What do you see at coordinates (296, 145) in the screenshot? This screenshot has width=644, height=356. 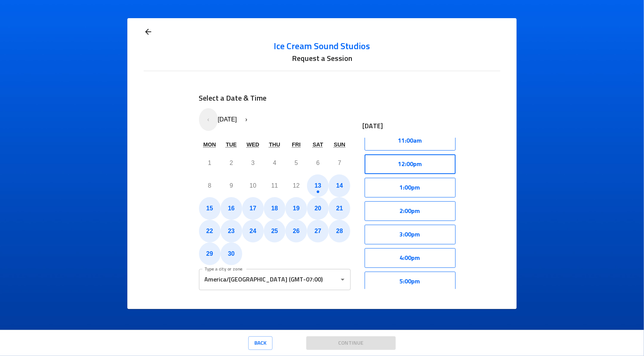 I see `abbr: Friday` at bounding box center [296, 145].